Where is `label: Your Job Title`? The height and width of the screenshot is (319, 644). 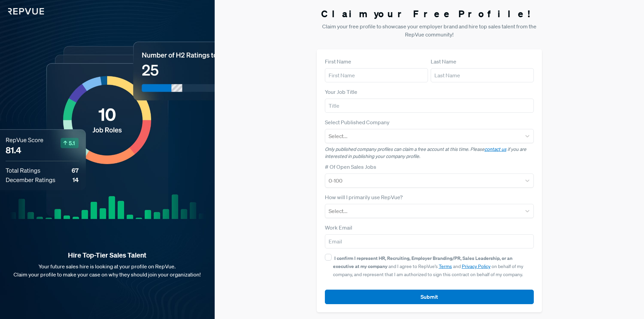
label: Your Job Title is located at coordinates (341, 92).